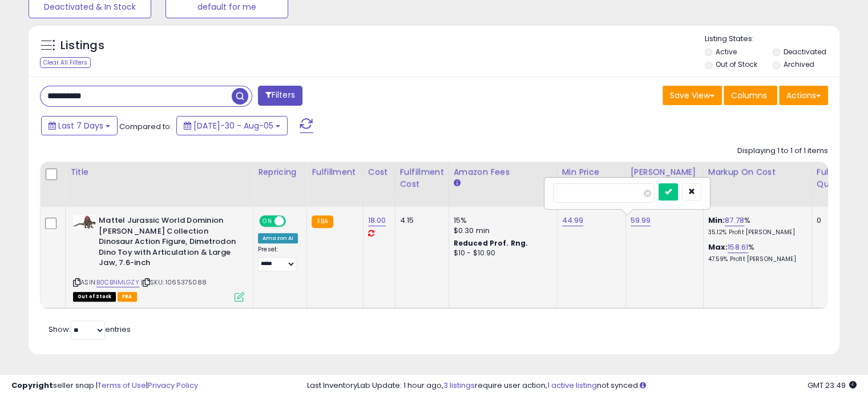 Image resolution: width=868 pixels, height=397 pixels. What do you see at coordinates (422, 178) in the screenshot?
I see `div: Fulfillment Cost` at bounding box center [422, 178].